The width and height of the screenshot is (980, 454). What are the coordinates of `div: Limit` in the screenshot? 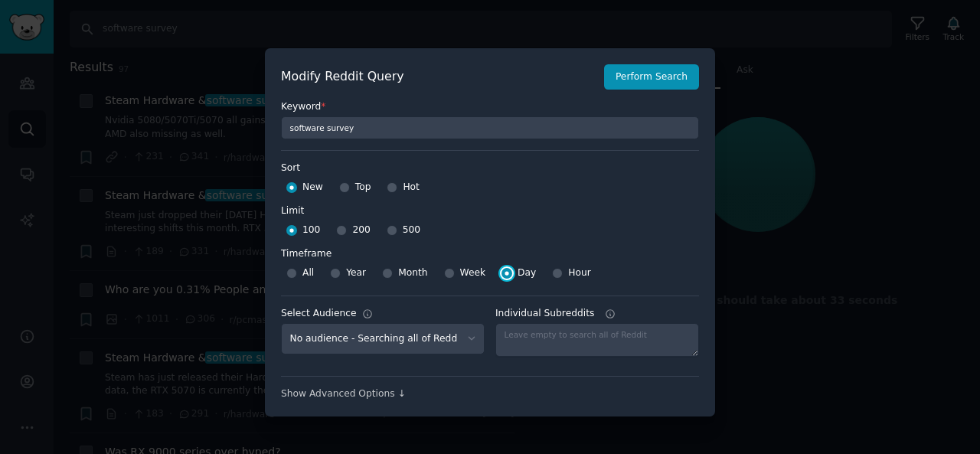 It's located at (293, 211).